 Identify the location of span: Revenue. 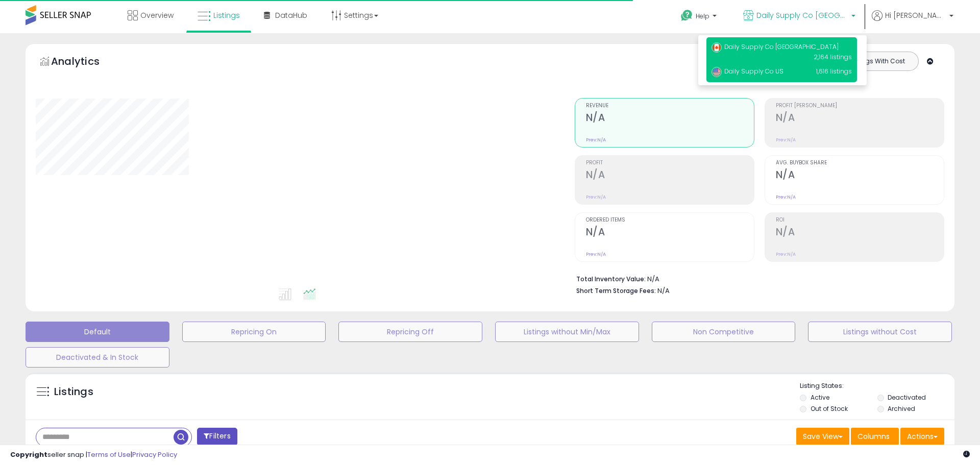
(669, 105).